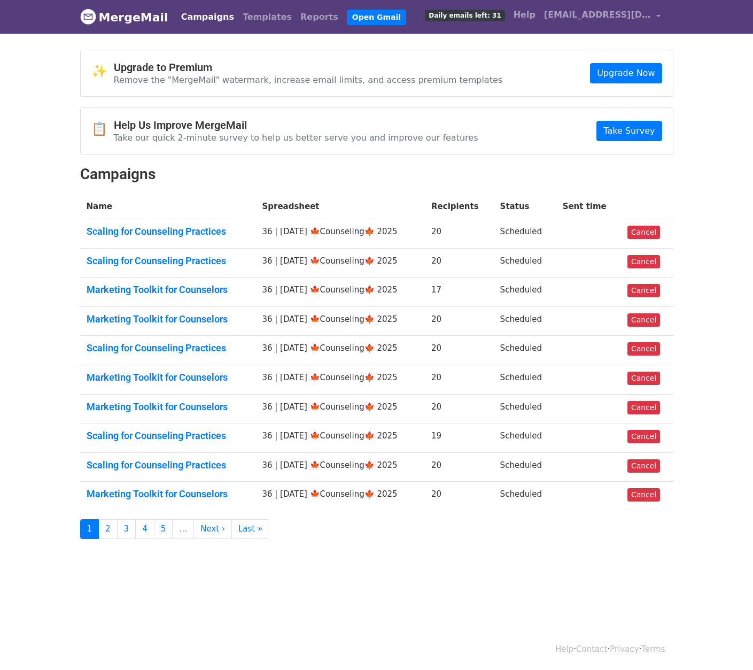 This screenshot has width=753, height=670. I want to click on a: Contact, so click(592, 649).